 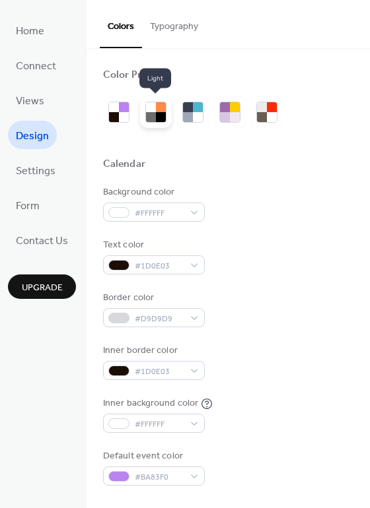 What do you see at coordinates (155, 79) in the screenshot?
I see `span: Light` at bounding box center [155, 79].